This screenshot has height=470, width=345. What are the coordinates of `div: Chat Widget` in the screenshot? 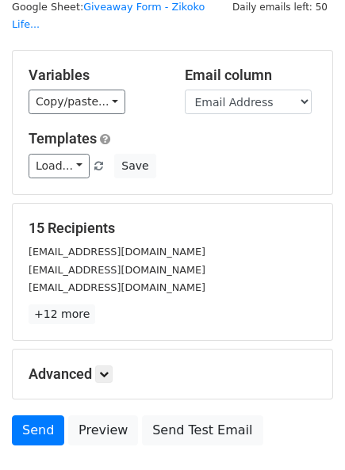 It's located at (305, 432).